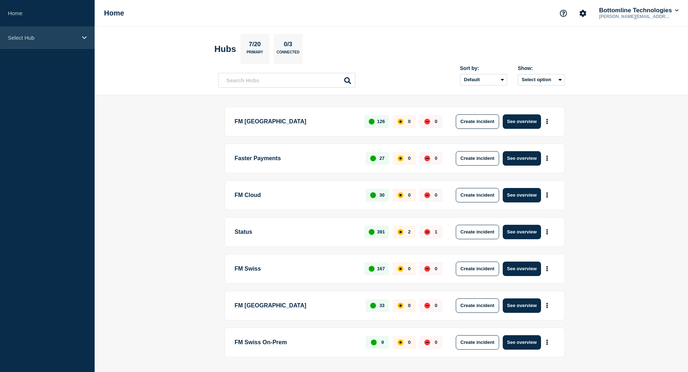 This screenshot has height=372, width=688. I want to click on p: FM Swiss, so click(295, 269).